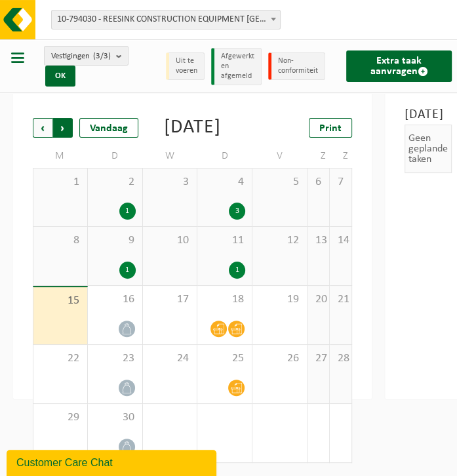  What do you see at coordinates (341, 182) in the screenshot?
I see `span: 7` at bounding box center [341, 182].